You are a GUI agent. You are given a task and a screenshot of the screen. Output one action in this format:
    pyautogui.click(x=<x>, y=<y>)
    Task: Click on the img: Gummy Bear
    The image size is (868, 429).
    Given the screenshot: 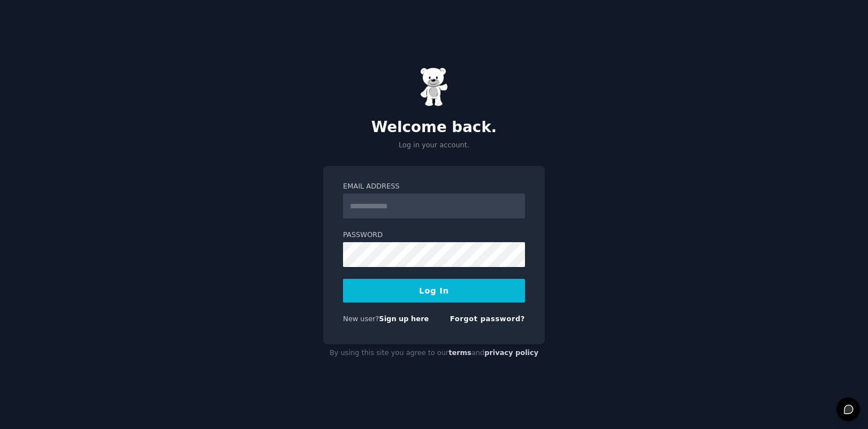 What is the action you would take?
    pyautogui.click(x=434, y=87)
    